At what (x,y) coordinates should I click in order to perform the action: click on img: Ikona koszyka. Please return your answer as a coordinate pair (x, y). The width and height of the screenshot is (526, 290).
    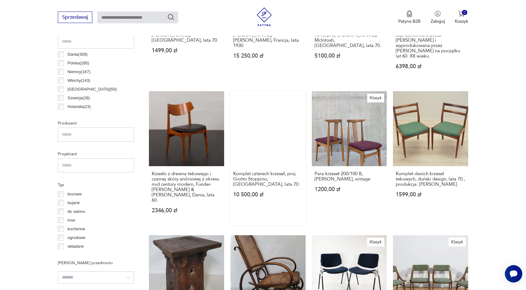
    Looking at the image, I should click on (461, 14).